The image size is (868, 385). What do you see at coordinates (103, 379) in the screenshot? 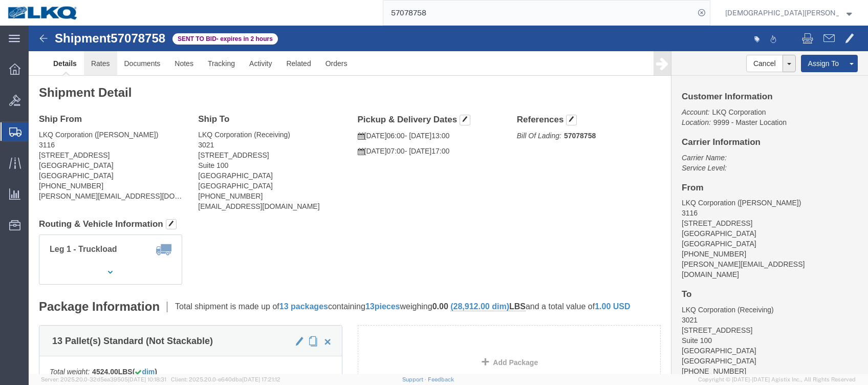
I see `span: Server: 2025.20.0-32d5ea39505` at bounding box center [103, 379].